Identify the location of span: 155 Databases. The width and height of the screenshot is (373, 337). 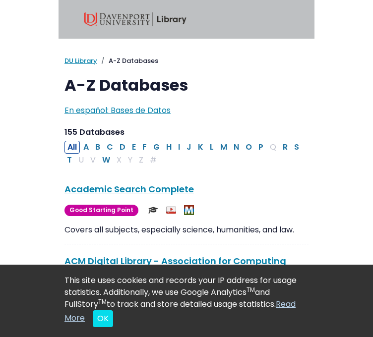
(94, 132).